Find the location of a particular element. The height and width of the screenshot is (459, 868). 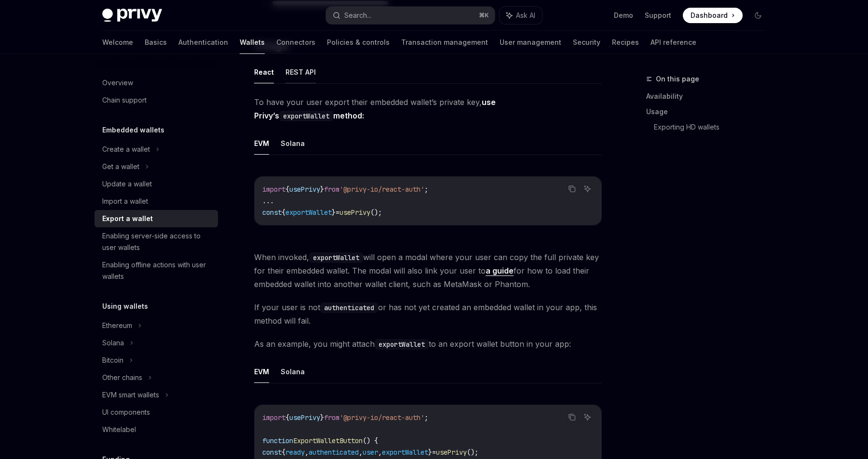

code: authenticated is located at coordinates (349, 308).